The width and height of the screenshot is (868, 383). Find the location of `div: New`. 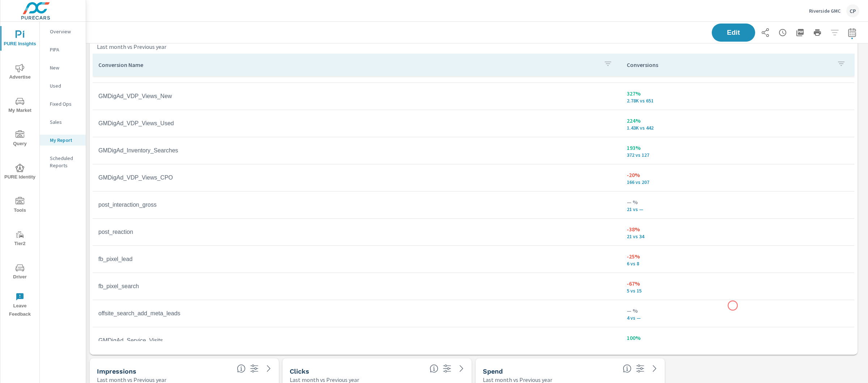

div: New is located at coordinates (62, 68).